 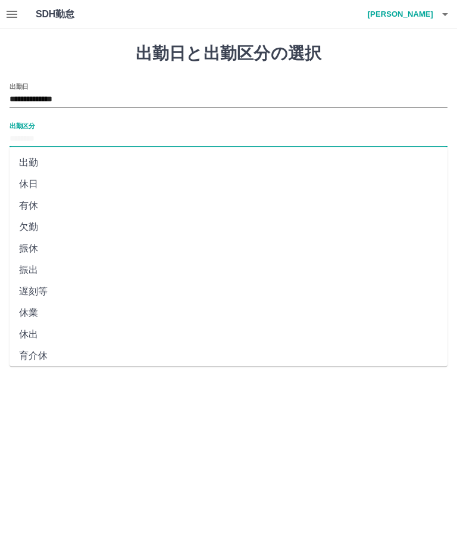 I want to click on li: 出勤, so click(x=229, y=163).